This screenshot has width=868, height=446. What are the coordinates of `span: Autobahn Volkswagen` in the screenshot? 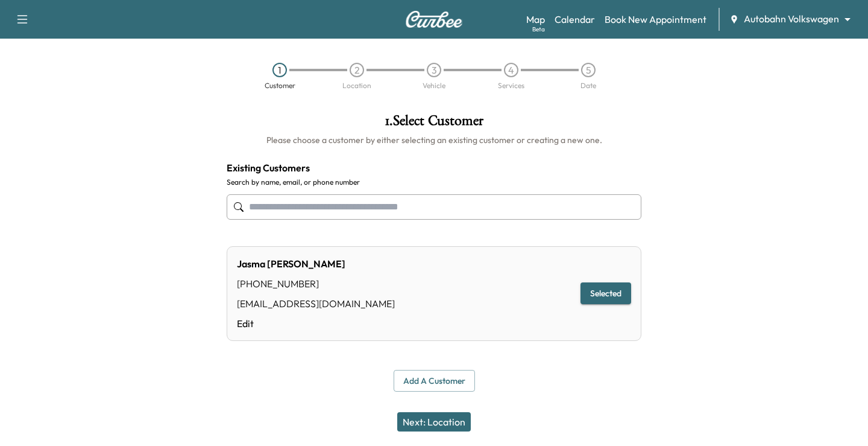 It's located at (791, 19).